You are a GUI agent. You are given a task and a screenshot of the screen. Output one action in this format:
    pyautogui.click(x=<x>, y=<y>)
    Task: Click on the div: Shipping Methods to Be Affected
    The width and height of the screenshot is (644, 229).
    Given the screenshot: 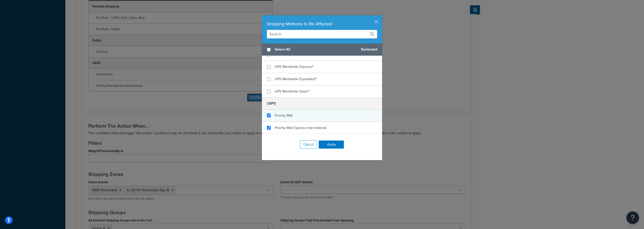 What is the action you would take?
    pyautogui.click(x=322, y=24)
    